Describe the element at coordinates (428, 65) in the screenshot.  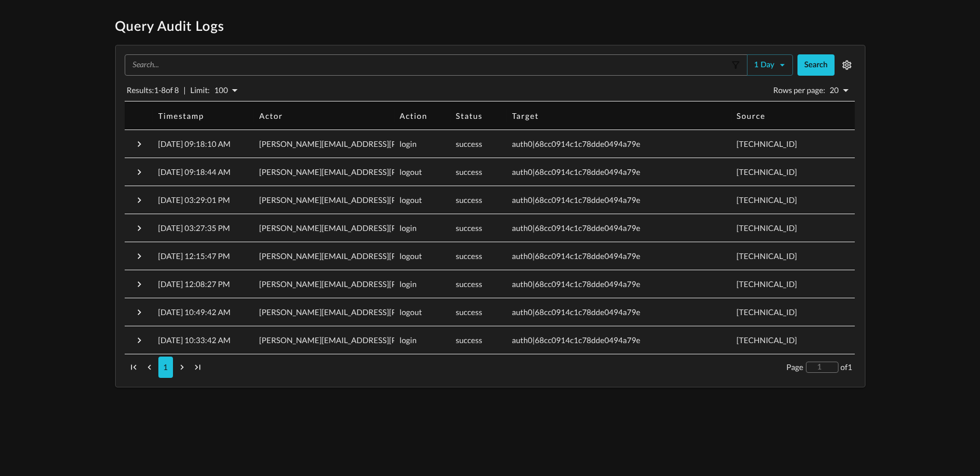
I see `input: Search...` at that location.